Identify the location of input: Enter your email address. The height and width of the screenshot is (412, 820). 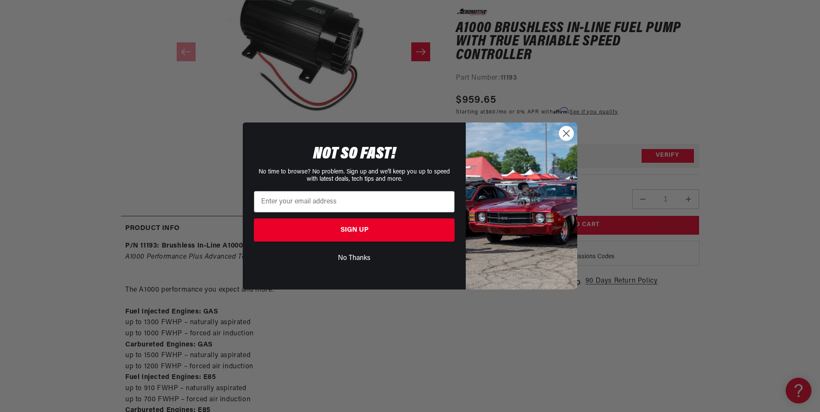
(354, 202).